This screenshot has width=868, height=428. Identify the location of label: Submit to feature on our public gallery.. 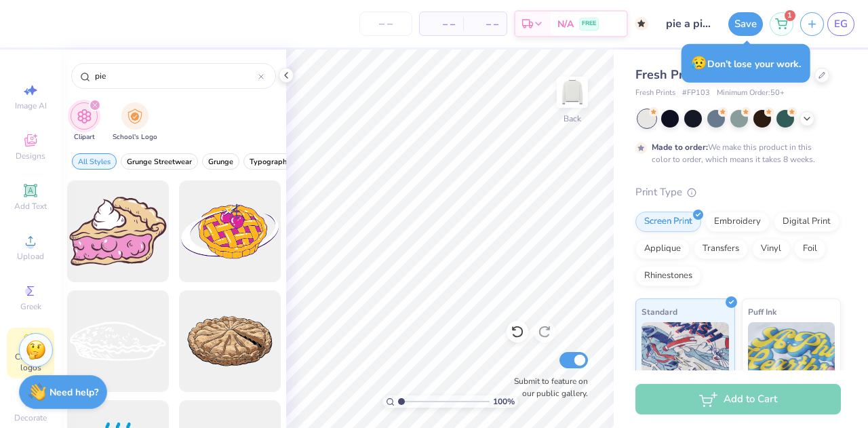
(547, 387).